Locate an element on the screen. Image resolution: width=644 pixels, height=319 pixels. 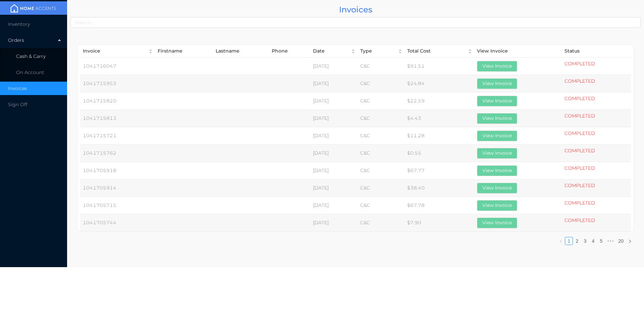
a: 20 is located at coordinates (621, 241).